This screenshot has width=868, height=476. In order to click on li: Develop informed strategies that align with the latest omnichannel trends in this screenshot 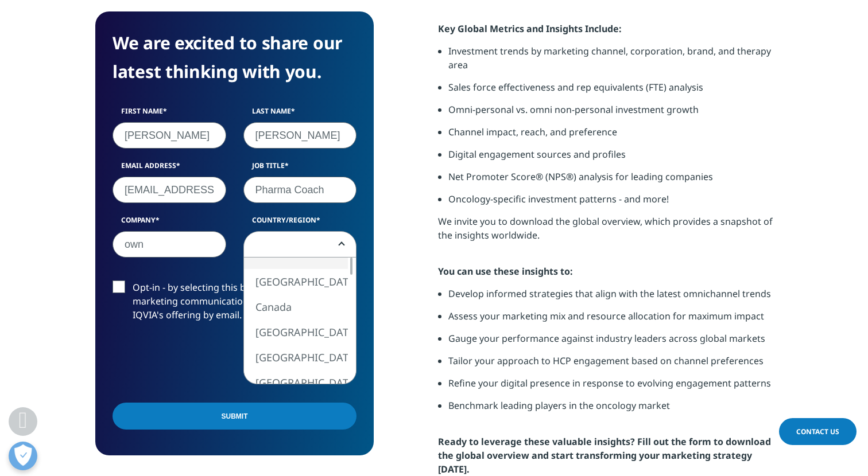, I will do `click(610, 298)`.